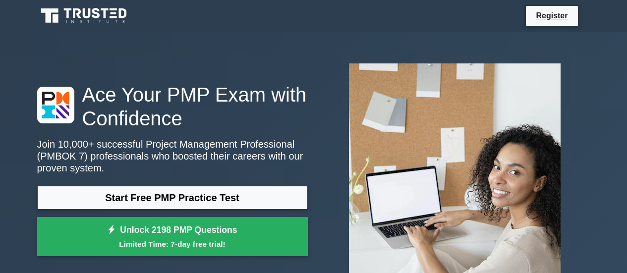 The height and width of the screenshot is (273, 627). Describe the element at coordinates (173, 198) in the screenshot. I see `a: Start Free PMP Practice Test` at that location.